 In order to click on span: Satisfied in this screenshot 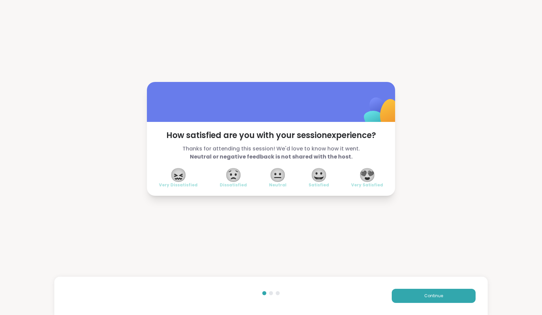, I will do `click(319, 185)`.